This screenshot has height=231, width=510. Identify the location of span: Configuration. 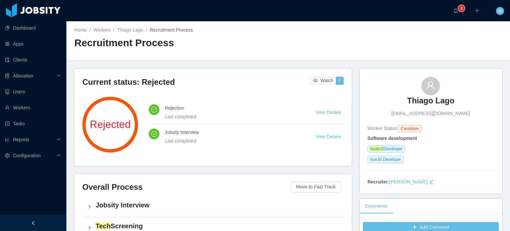
(27, 155).